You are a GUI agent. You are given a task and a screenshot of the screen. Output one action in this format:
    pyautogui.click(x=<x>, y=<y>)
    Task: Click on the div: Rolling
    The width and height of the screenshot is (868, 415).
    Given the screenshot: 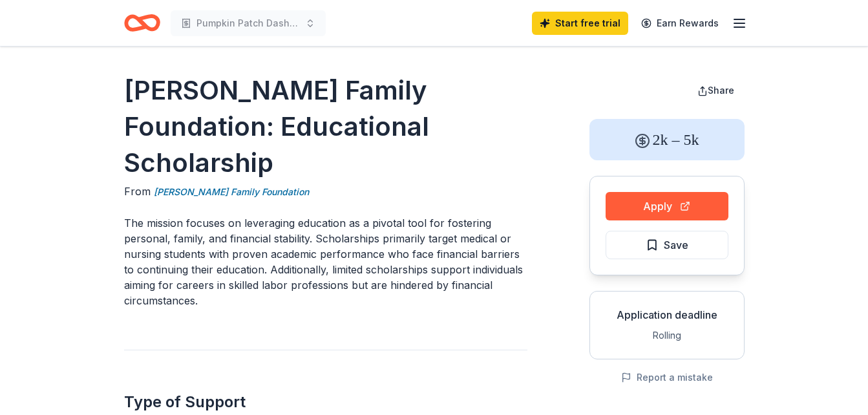 What is the action you would take?
    pyautogui.click(x=666, y=335)
    